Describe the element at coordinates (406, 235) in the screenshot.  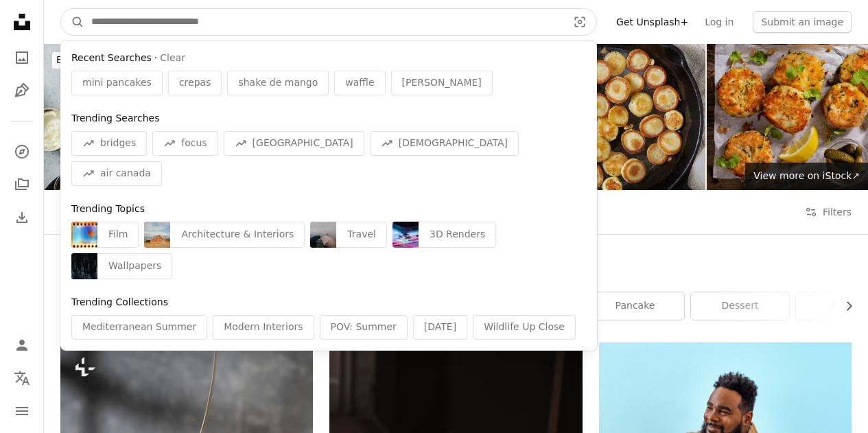
I see `img: premium_photo-1754984826162-5de96e38a4e4` at that location.